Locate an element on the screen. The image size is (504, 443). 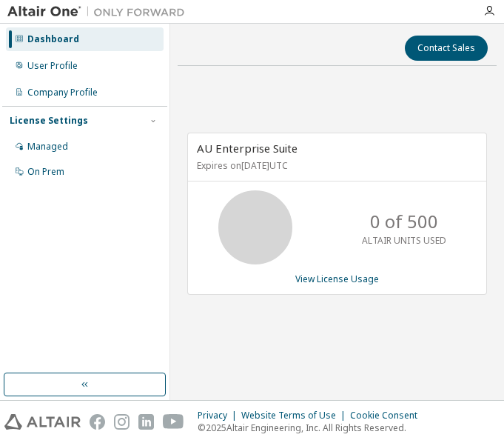
div: Cookie Consent is located at coordinates (388, 415).